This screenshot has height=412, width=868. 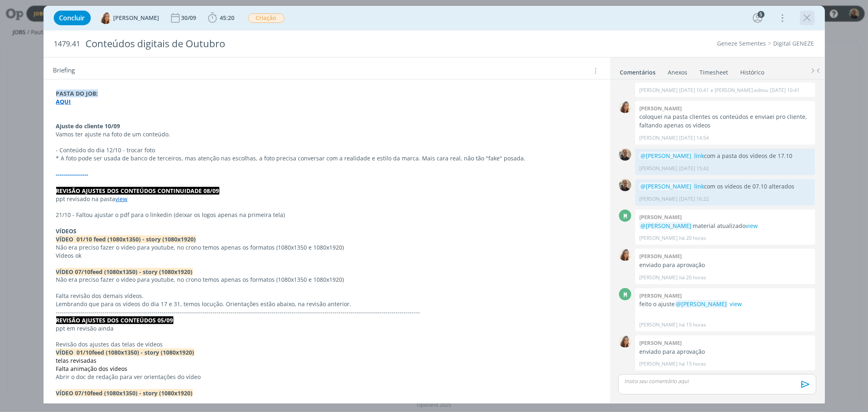 I want to click on div: dialog, so click(x=434, y=204).